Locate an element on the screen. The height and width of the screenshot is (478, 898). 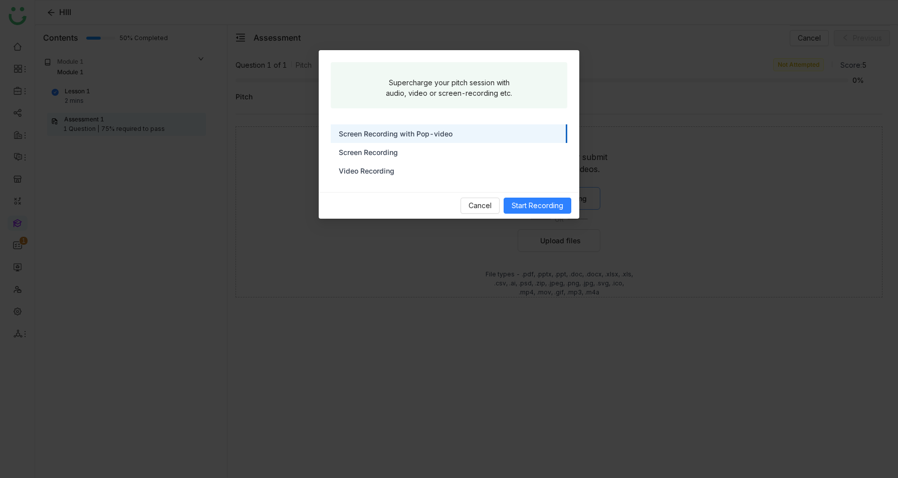
button: Cancel is located at coordinates (480, 205).